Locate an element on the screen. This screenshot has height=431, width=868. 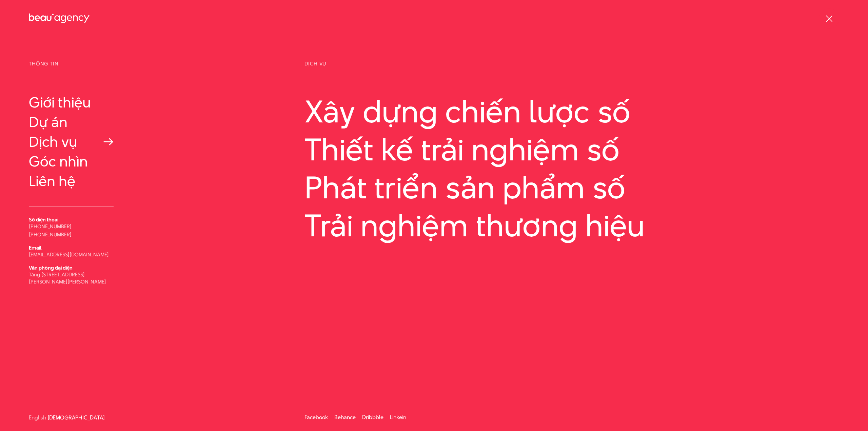
a: Xây dựng chiến lược số is located at coordinates (572, 111).